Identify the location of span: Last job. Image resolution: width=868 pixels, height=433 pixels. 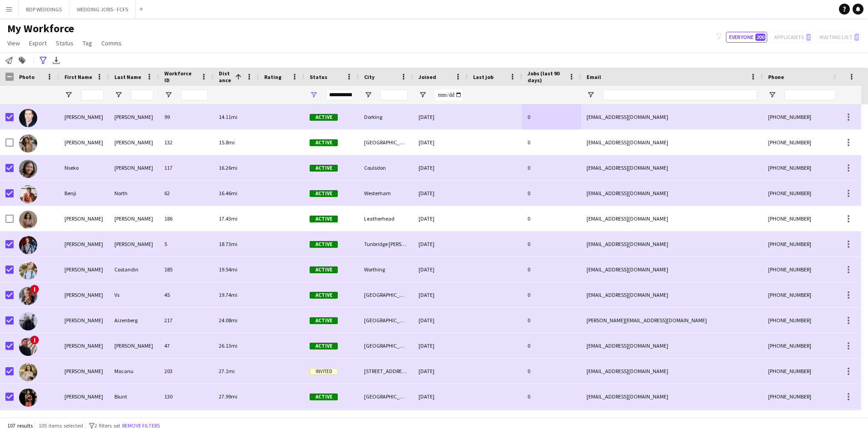
(483, 76).